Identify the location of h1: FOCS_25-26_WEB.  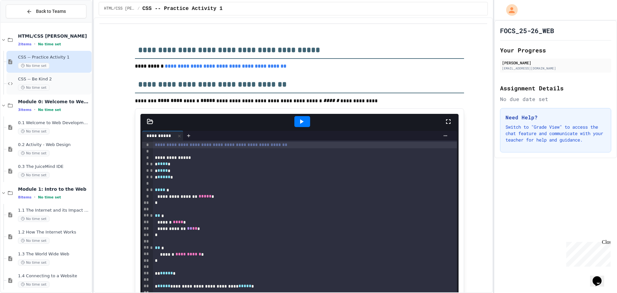
(527, 31).